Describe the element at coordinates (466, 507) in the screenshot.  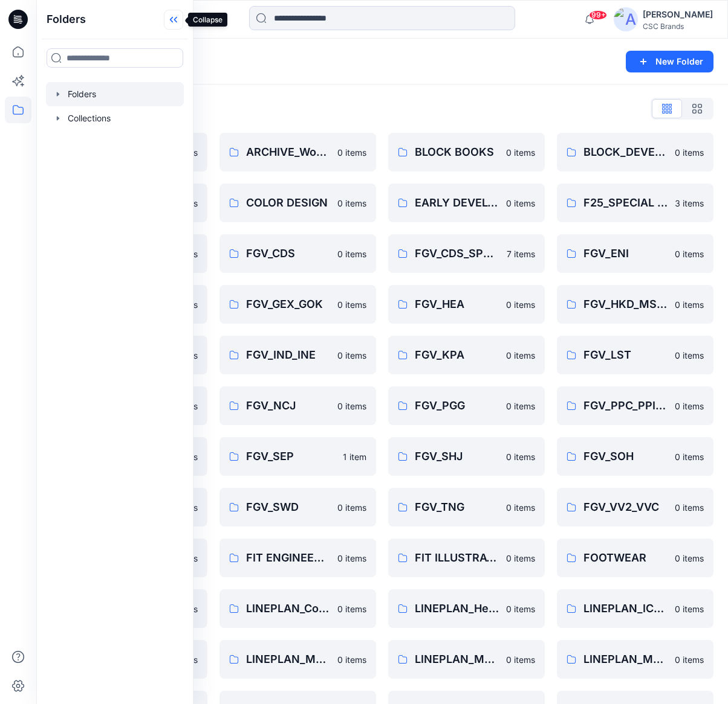
I see `a: FGV_TNG0 items` at that location.